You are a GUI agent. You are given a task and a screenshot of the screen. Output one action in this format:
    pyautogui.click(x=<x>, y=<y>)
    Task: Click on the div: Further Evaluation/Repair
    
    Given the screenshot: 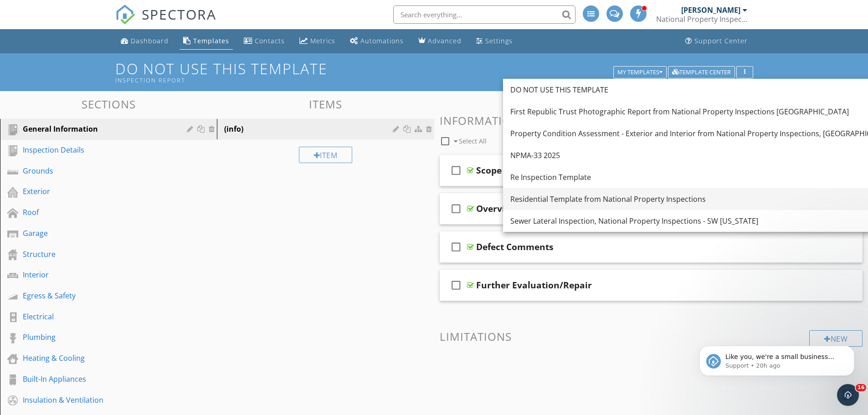 What is the action you would take?
    pyautogui.click(x=534, y=285)
    